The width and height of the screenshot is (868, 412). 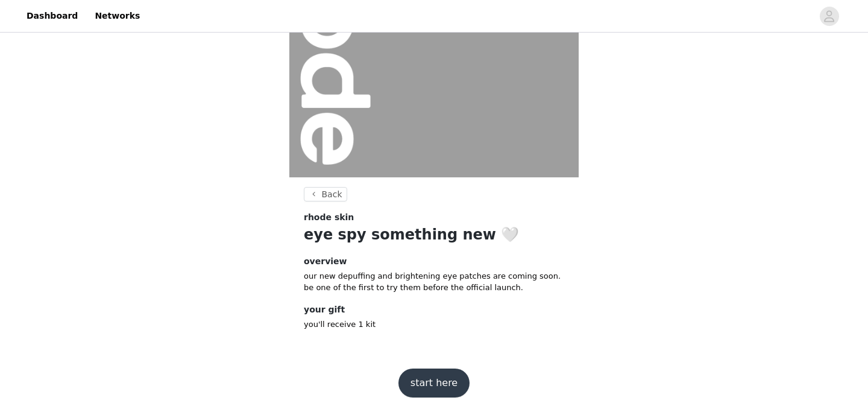 What do you see at coordinates (52, 16) in the screenshot?
I see `a: Dashboard` at bounding box center [52, 16].